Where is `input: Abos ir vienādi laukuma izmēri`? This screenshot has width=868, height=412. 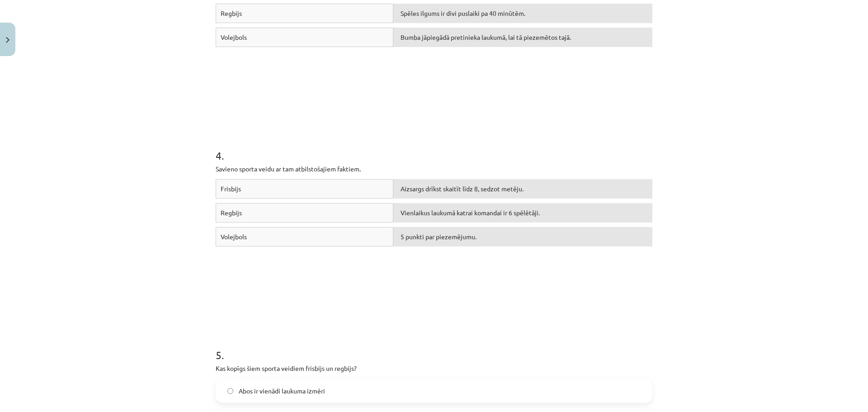
input: Abos ir vienādi laukuma izmēri is located at coordinates (230, 391).